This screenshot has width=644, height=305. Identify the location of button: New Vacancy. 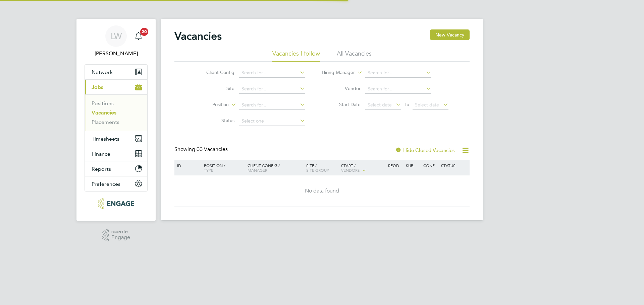
(450, 35).